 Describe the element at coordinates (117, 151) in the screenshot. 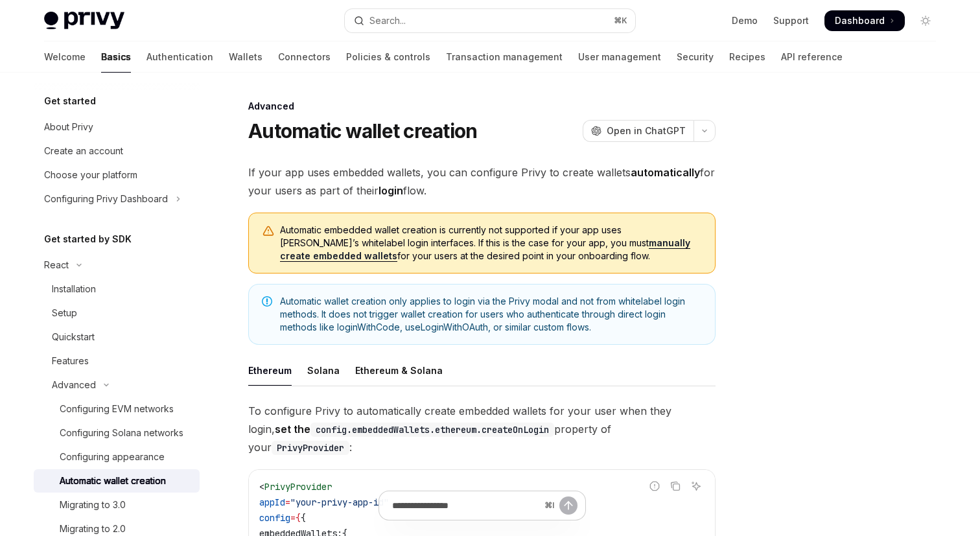

I see `a: Create an account` at that location.